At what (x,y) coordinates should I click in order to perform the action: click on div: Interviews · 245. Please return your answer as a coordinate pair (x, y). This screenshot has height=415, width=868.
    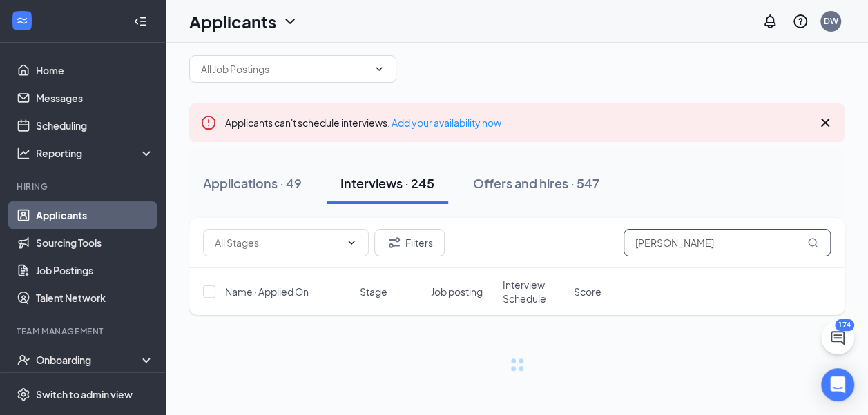
    Looking at the image, I should click on (387, 183).